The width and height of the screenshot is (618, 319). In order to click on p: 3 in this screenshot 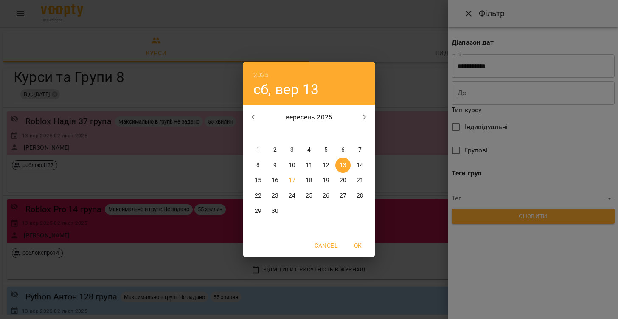, I will do `click(292, 150)`.